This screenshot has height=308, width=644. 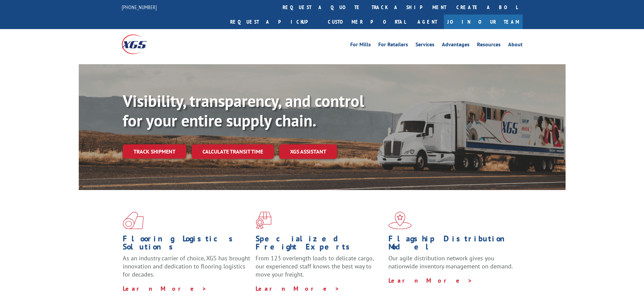 I want to click on a: For Retailers, so click(x=393, y=46).